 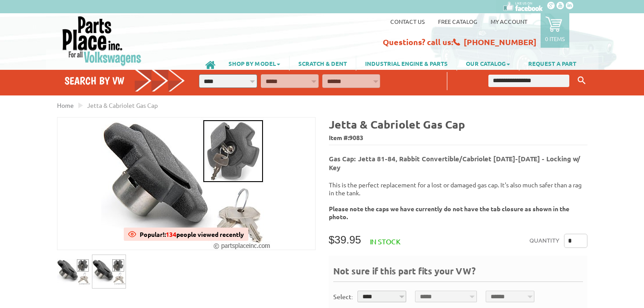 I want to click on a: Home, so click(x=65, y=105).